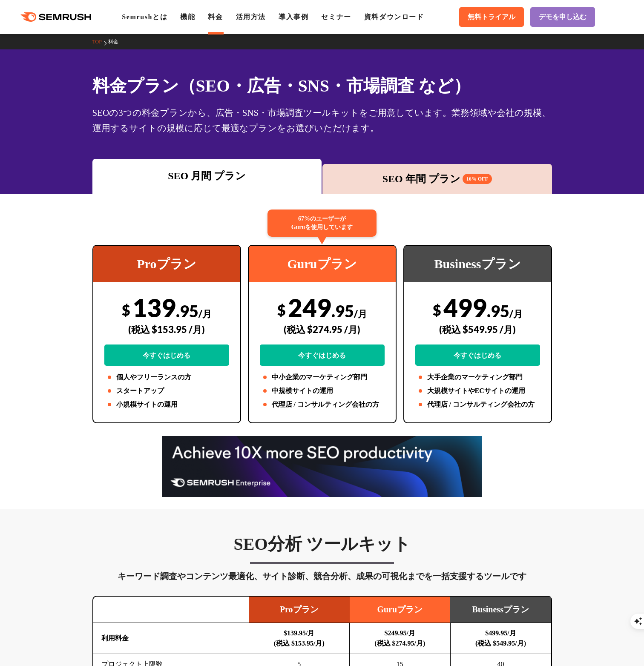  What do you see at coordinates (501, 638) in the screenshot?
I see `b: $499.95/月 (税込 $549.95/月)` at bounding box center [501, 638].